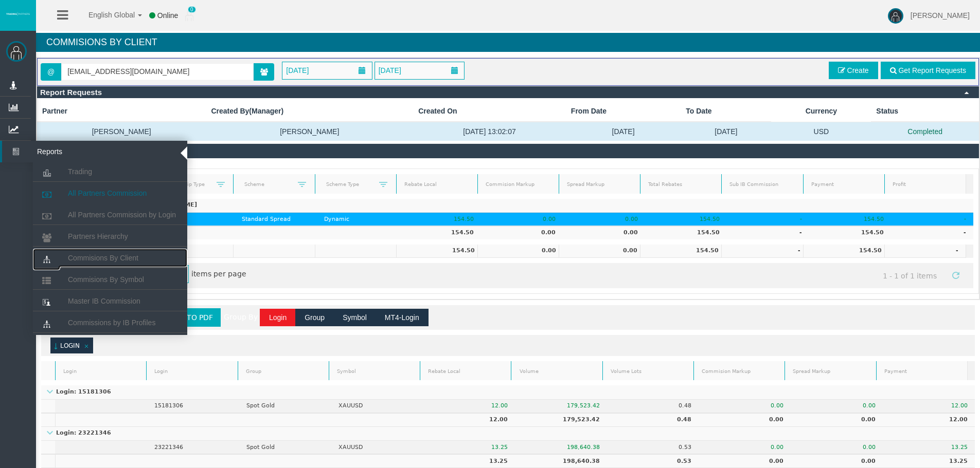 This screenshot has width=980, height=468. Describe the element at coordinates (489, 111) in the screenshot. I see `th: Created On` at that location.